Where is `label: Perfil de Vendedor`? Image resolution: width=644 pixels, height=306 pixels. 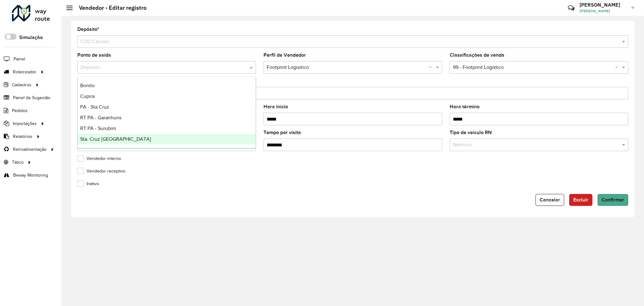
label: Perfil de Vendedor is located at coordinates (285, 55).